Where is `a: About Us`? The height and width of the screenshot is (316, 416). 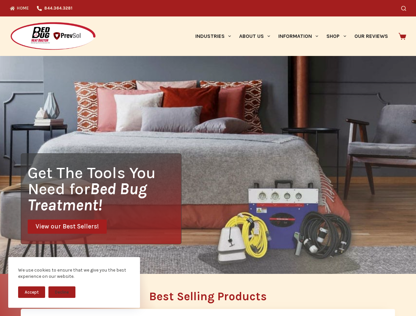
a: About Us is located at coordinates (254, 36).